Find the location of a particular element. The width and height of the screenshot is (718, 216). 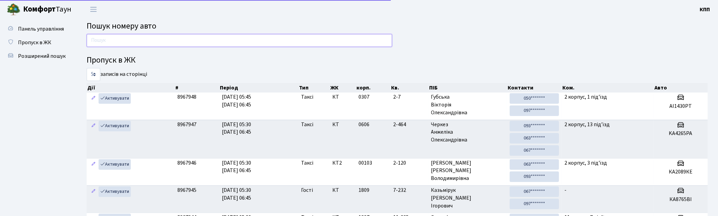

span: 2-7 is located at coordinates (409, 97).